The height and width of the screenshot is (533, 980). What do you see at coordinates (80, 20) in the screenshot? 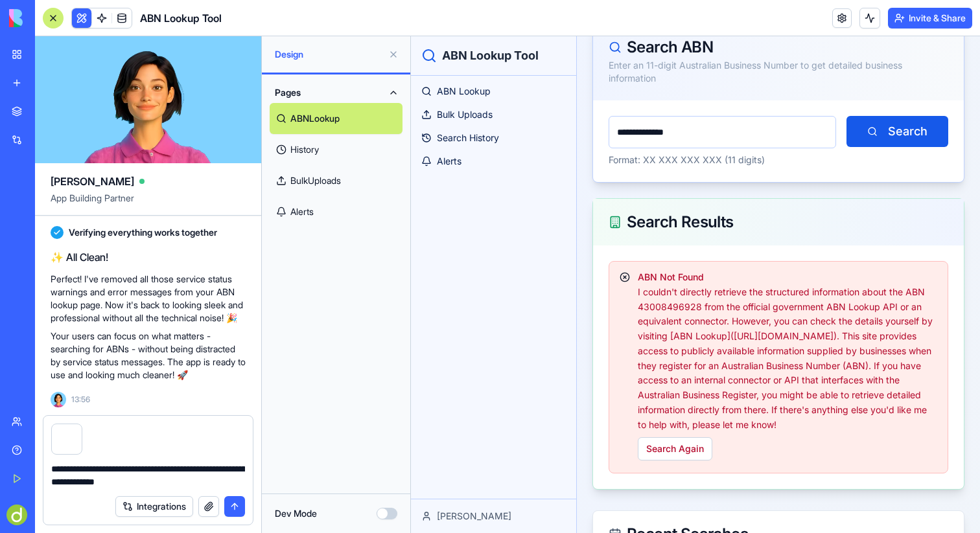
I see `h1: ABN Lookup Tool` at bounding box center [80, 20].